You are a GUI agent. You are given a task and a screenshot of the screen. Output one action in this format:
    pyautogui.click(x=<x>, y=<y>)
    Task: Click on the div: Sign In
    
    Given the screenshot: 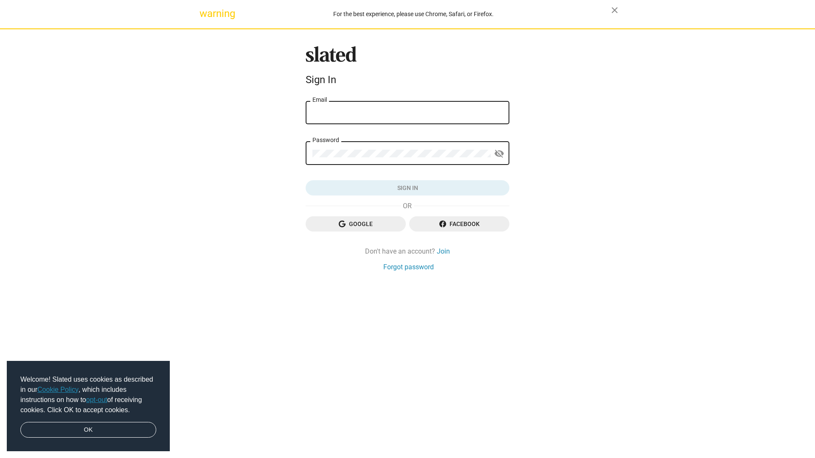 What is the action you would take?
    pyautogui.click(x=407, y=80)
    